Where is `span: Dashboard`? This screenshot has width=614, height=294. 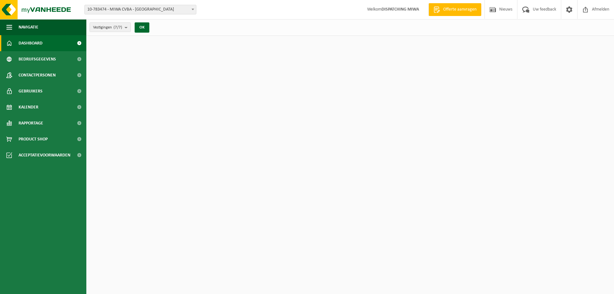
span: Dashboard is located at coordinates (30, 43).